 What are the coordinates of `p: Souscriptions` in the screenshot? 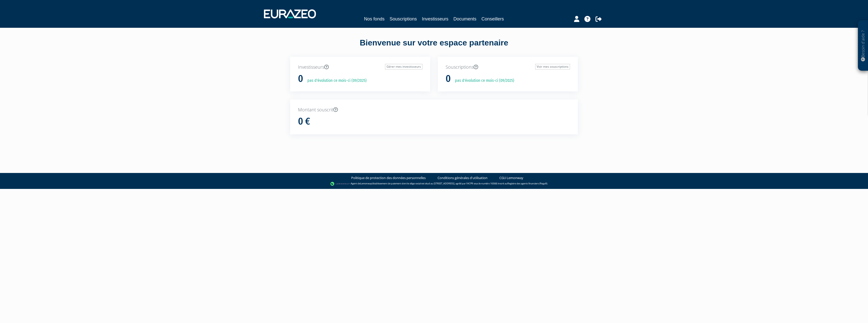 It's located at (508, 67).